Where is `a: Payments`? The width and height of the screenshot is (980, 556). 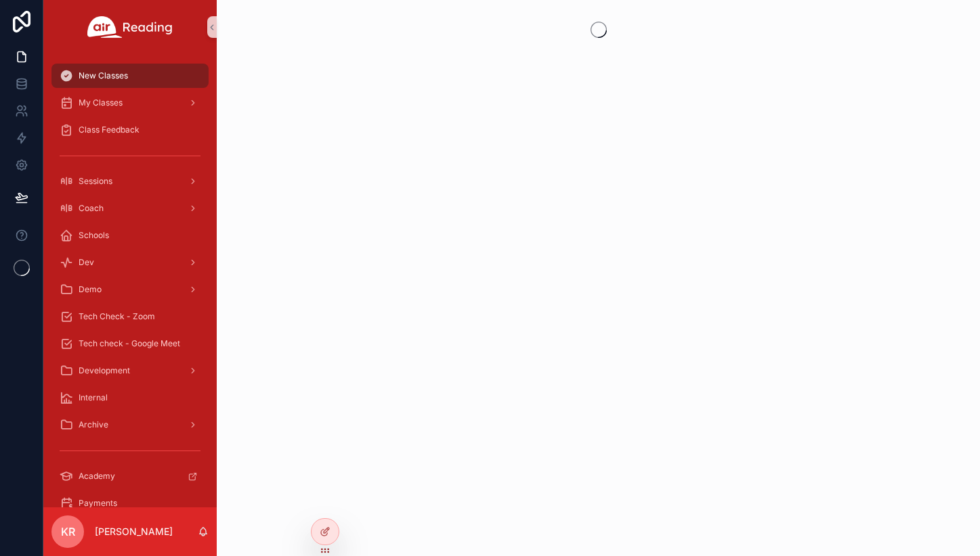 a: Payments is located at coordinates (130, 503).